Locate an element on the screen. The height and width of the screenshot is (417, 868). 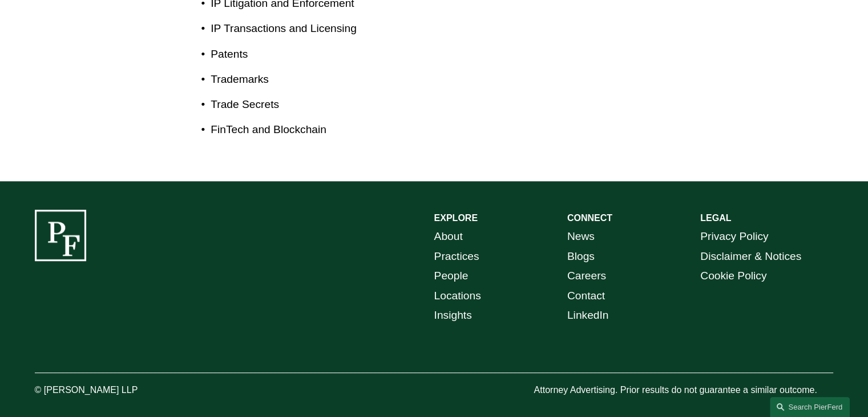
strong: CONNECT is located at coordinates (589, 217).